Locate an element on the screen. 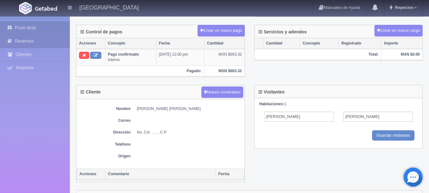  strong: Habitaciones: is located at coordinates (272, 104).